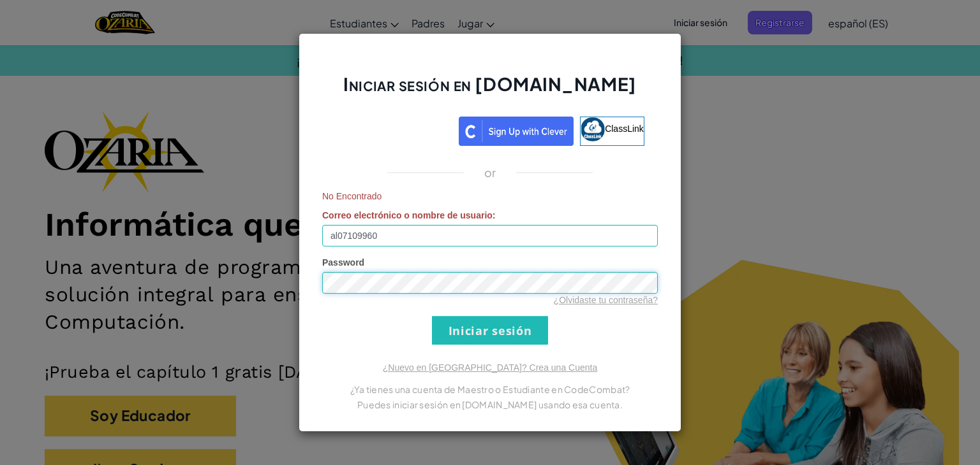 The height and width of the screenshot is (465, 980). What do you see at coordinates (490, 389) in the screenshot?
I see `p: ¿Ya tienes una cuenta de Maestro o Estudiante en CodeCombat?` at bounding box center [490, 389].